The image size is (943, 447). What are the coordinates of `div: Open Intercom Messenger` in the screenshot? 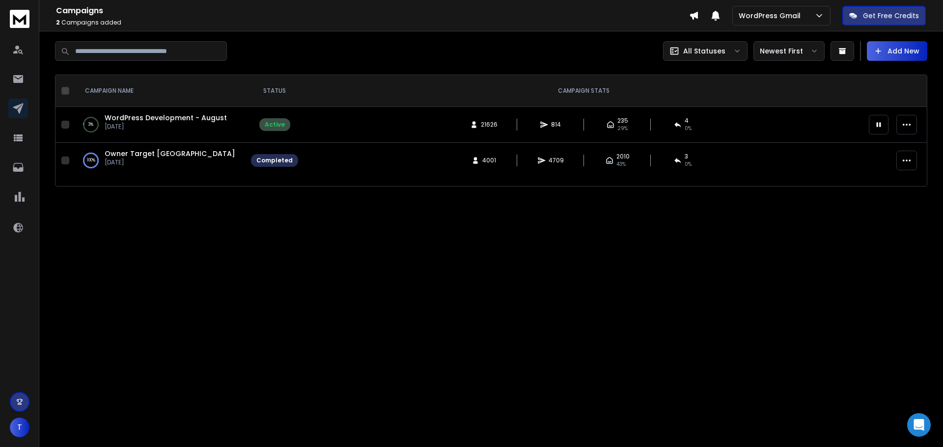 It's located at (919, 425).